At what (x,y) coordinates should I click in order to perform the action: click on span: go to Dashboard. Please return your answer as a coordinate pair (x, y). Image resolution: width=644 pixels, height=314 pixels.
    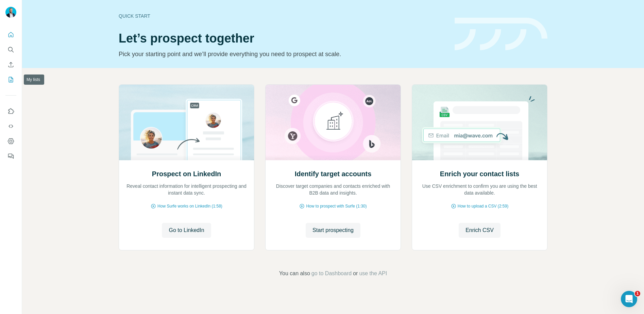
    Looking at the image, I should click on (332, 273).